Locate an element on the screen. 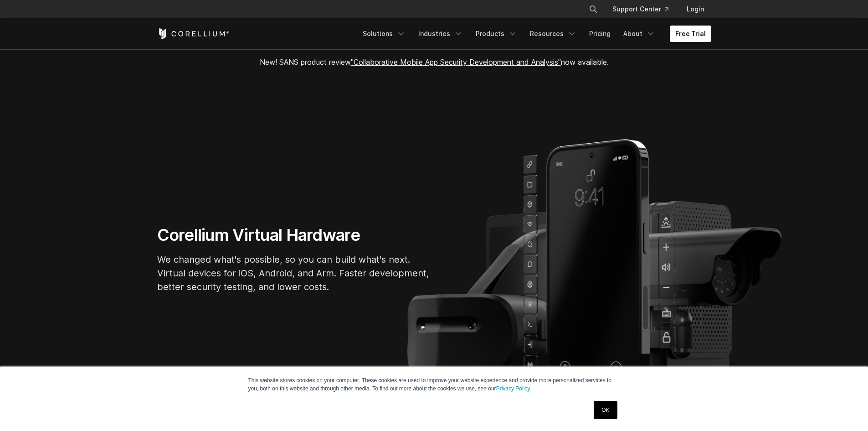 This screenshot has height=431, width=868. p: We changed what's possible, so you can build what's next. Virtual devices for iOS, Android, and A... is located at coordinates (294, 273).